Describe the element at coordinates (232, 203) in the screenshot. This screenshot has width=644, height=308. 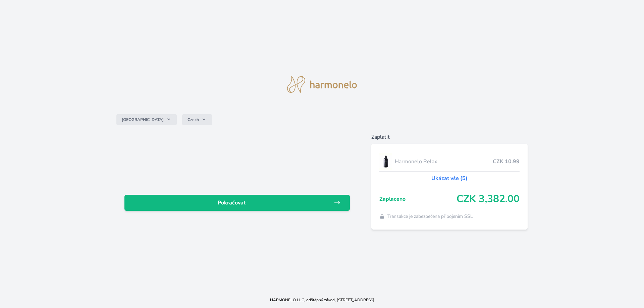
I see `span: Pokračovat` at that location.